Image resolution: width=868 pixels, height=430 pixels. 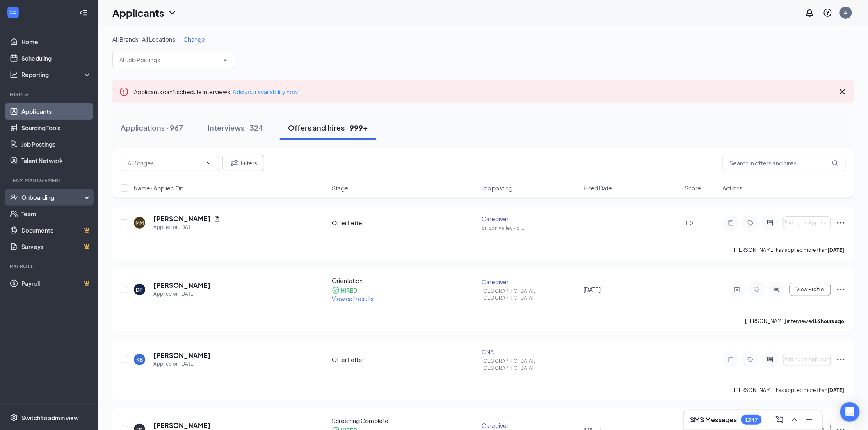 What do you see at coordinates (56, 144) in the screenshot?
I see `a: Job Postings` at bounding box center [56, 144].